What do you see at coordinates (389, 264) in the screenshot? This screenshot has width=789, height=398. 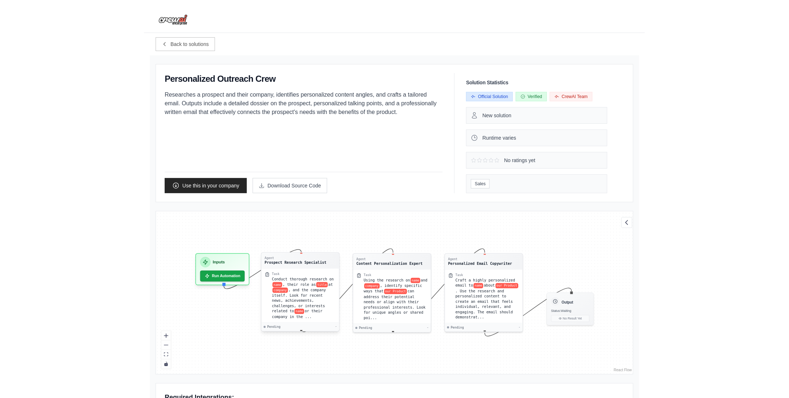 I see `div: Content Personalization Expert` at bounding box center [389, 264].